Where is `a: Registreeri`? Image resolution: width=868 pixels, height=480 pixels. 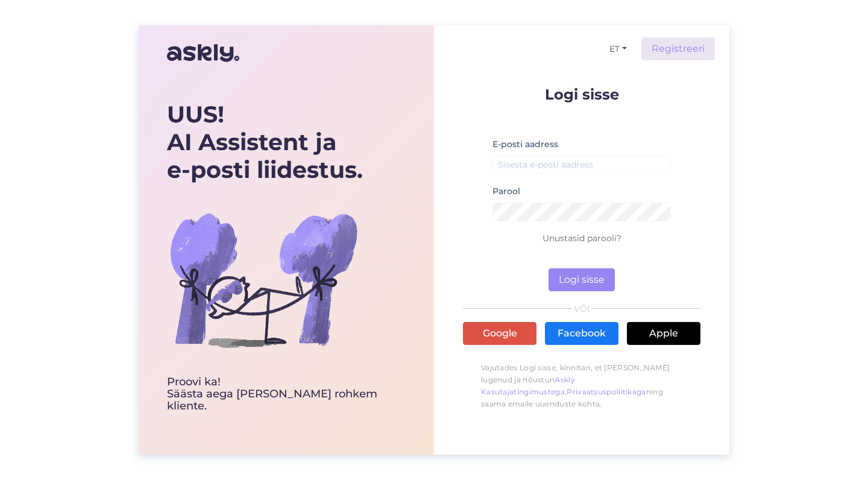 a: Registreeri is located at coordinates (678, 49).